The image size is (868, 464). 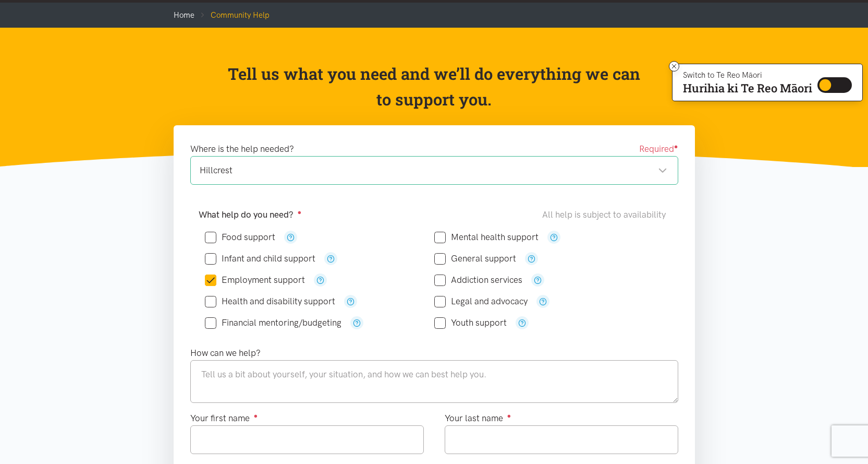 I want to click on label: Addiction services, so click(x=478, y=279).